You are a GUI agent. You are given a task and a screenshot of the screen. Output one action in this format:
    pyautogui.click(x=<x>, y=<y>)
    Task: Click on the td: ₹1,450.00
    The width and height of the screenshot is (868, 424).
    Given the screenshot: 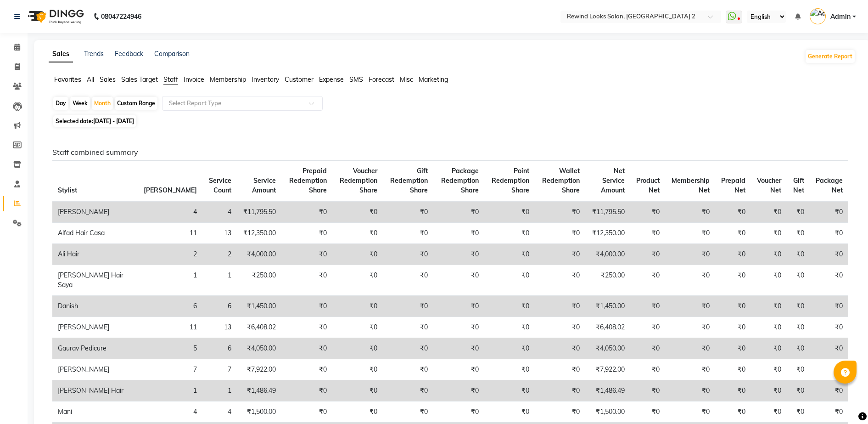 What is the action you would take?
    pyautogui.click(x=259, y=307)
    